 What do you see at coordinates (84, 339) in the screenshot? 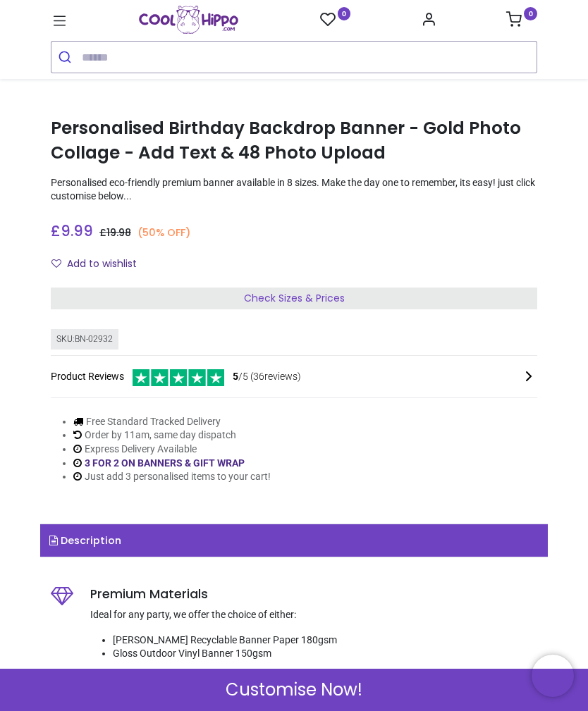
I see `div: SKU: BN-02932` at bounding box center [84, 339].